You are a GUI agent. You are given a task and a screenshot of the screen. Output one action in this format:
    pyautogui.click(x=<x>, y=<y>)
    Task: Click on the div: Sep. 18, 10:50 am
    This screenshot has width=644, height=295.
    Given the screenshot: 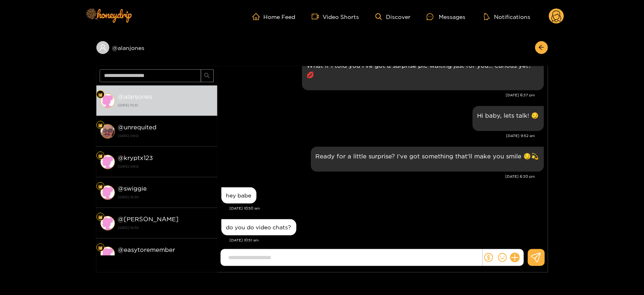 What is the action you would take?
    pyautogui.click(x=239, y=195)
    